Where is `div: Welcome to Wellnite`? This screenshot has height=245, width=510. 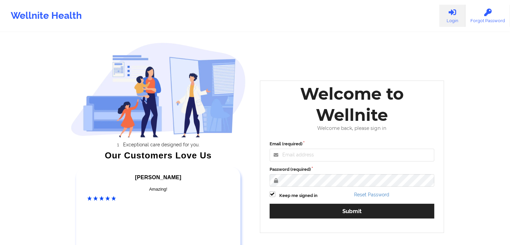 div: Welcome to Wellnite is located at coordinates (352, 104).